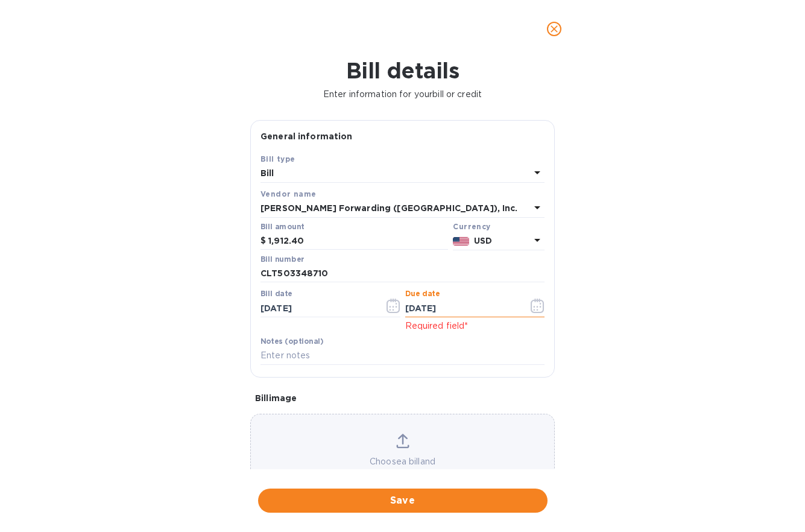  Describe the element at coordinates (403, 500) in the screenshot. I see `button: Save` at that location.